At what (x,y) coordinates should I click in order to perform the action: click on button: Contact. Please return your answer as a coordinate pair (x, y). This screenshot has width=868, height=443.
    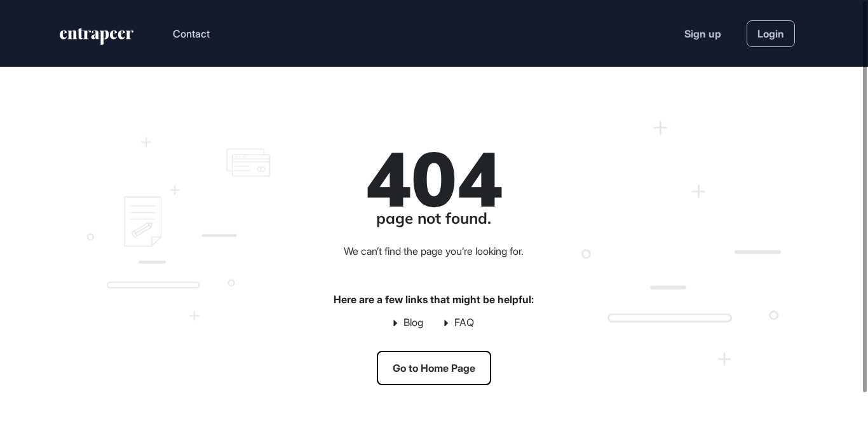
    Looking at the image, I should click on (191, 34).